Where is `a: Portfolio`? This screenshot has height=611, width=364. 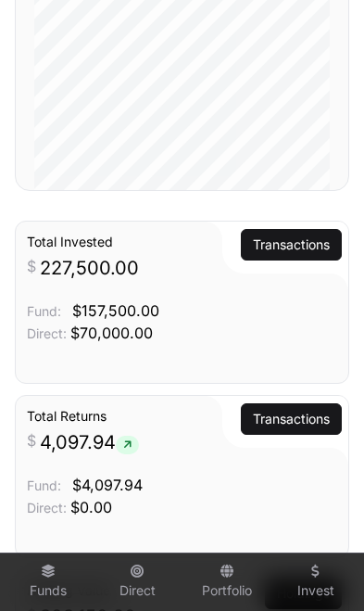 a: Portfolio is located at coordinates (227, 582).